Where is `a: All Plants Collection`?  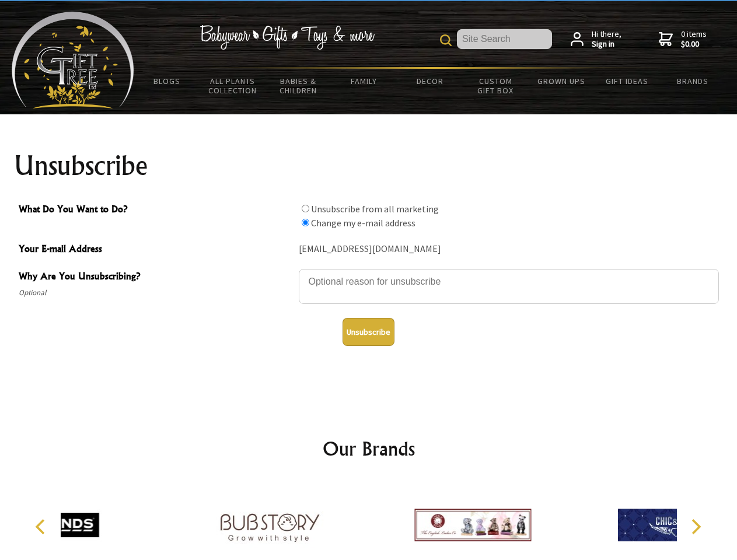
a: All Plants Collection is located at coordinates (233, 86).